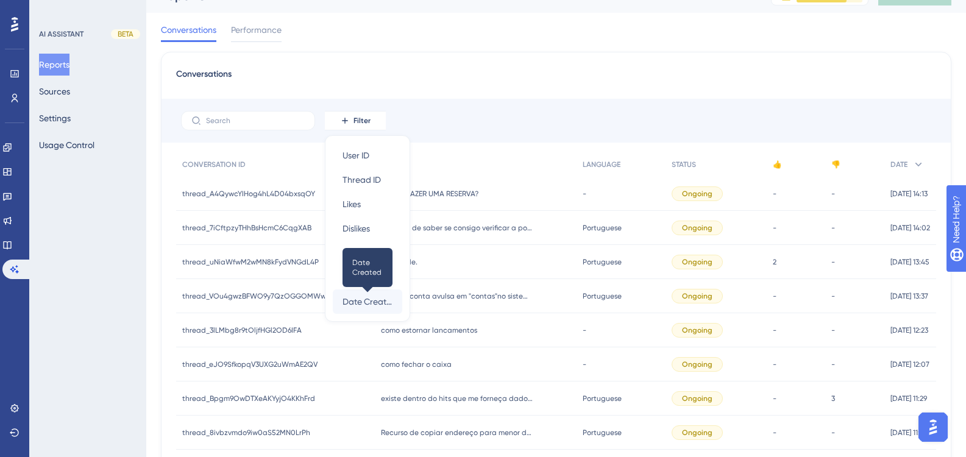 The image size is (966, 457). What do you see at coordinates (214, 164) in the screenshot?
I see `span: CONVERSATION ID` at bounding box center [214, 164].